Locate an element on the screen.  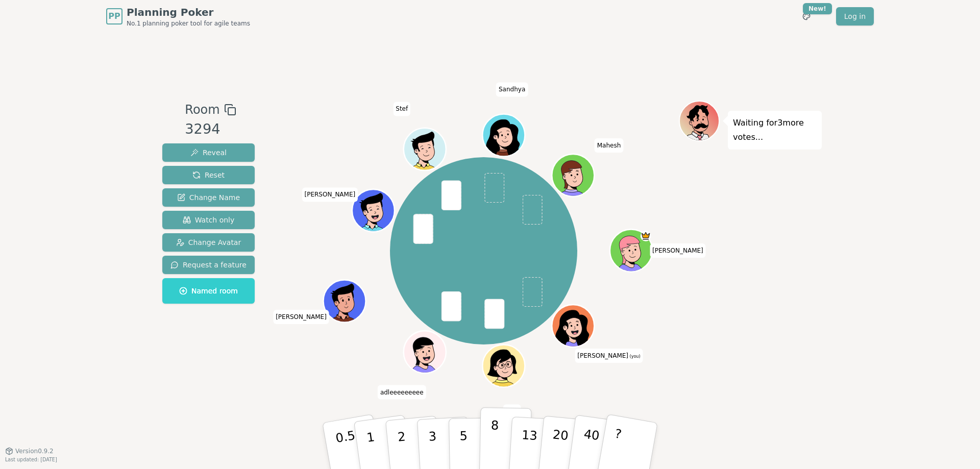
span: Room is located at coordinates (202, 110).